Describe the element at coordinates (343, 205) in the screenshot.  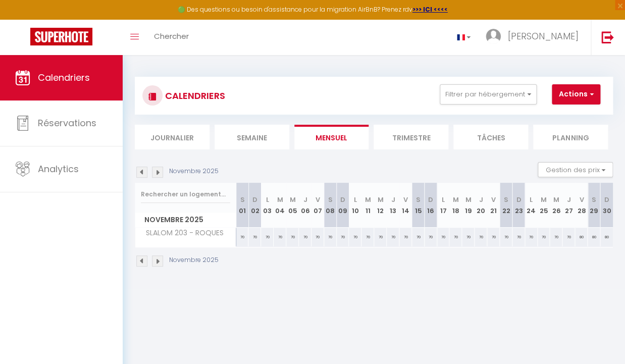
I see `th: 09` at that location.